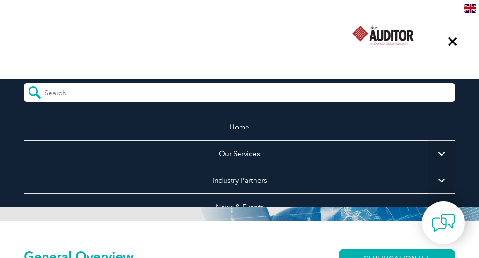 Image resolution: width=479 pixels, height=258 pixels. I want to click on input: Submit, so click(34, 93).